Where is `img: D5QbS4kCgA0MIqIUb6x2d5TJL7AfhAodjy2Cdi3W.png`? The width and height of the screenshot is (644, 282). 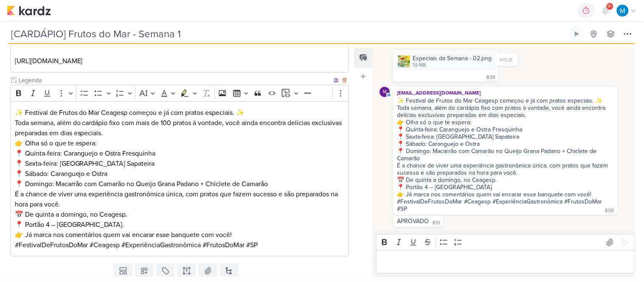 img: D5QbS4kCgA0MIqIUb6x2d5TJL7AfhAodjy2Cdi3W.png is located at coordinates (404, 61).